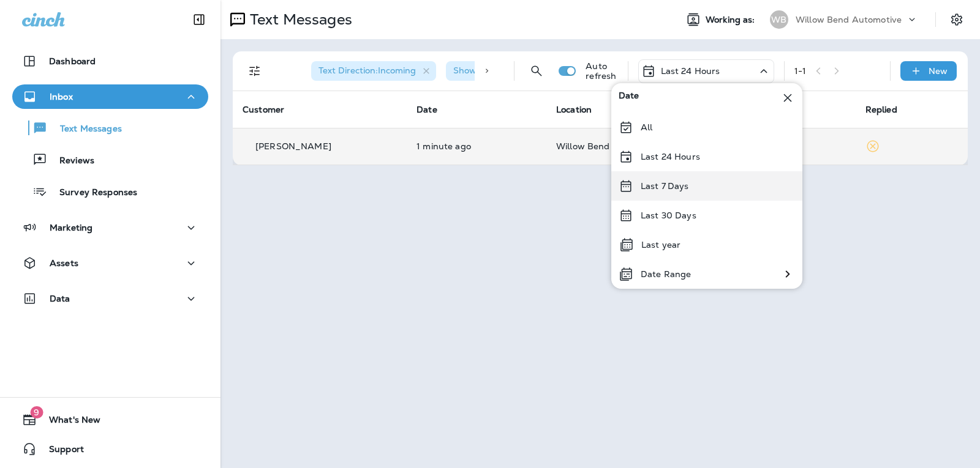  What do you see at coordinates (199, 20) in the screenshot?
I see `button: Collapse Sidebar` at bounding box center [199, 20].